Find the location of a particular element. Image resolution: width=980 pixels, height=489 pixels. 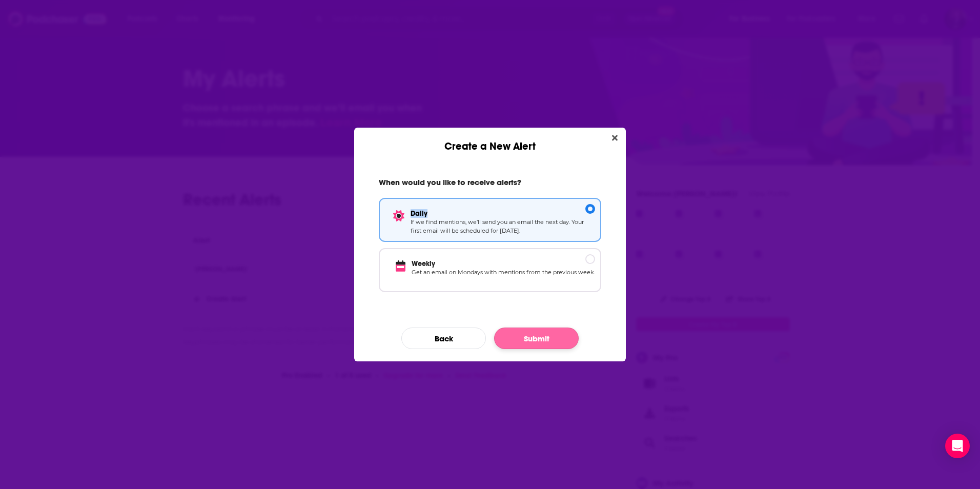

button: Back is located at coordinates (444, 338).